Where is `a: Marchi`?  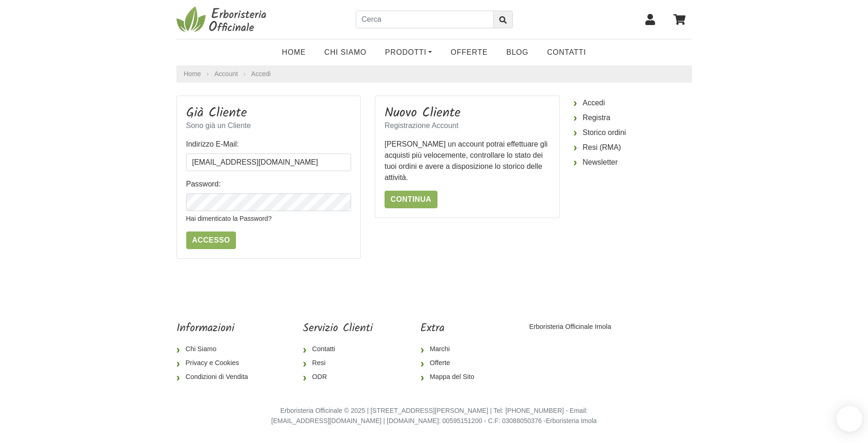 a: Marchi is located at coordinates (451, 350).